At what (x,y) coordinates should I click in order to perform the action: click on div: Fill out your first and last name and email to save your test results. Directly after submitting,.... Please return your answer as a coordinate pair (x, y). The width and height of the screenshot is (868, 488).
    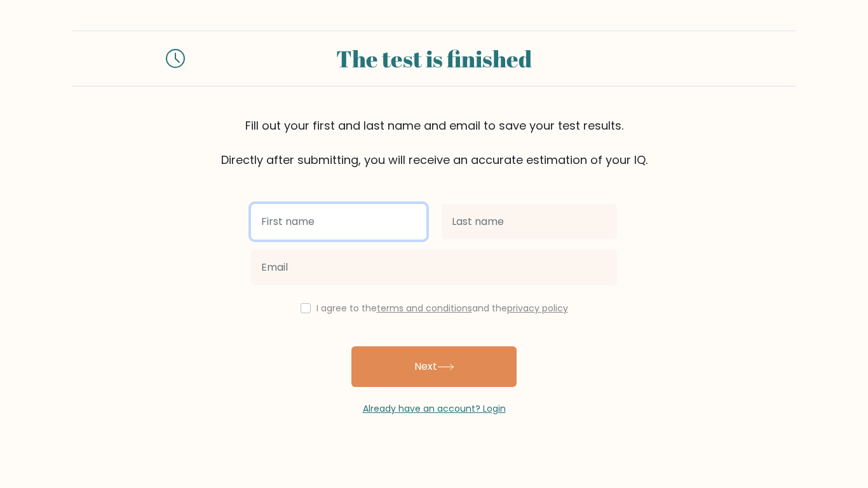
    Looking at the image, I should click on (434, 143).